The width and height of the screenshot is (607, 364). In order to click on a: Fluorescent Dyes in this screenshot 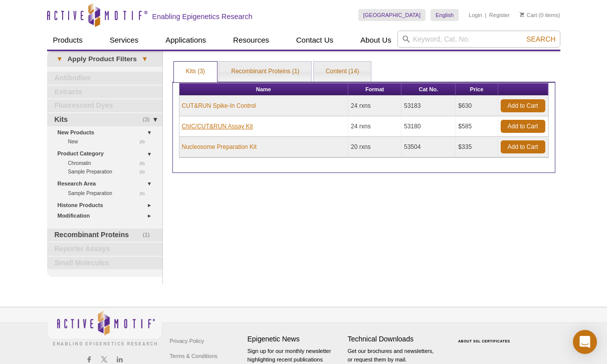, I will do `click(105, 106)`.